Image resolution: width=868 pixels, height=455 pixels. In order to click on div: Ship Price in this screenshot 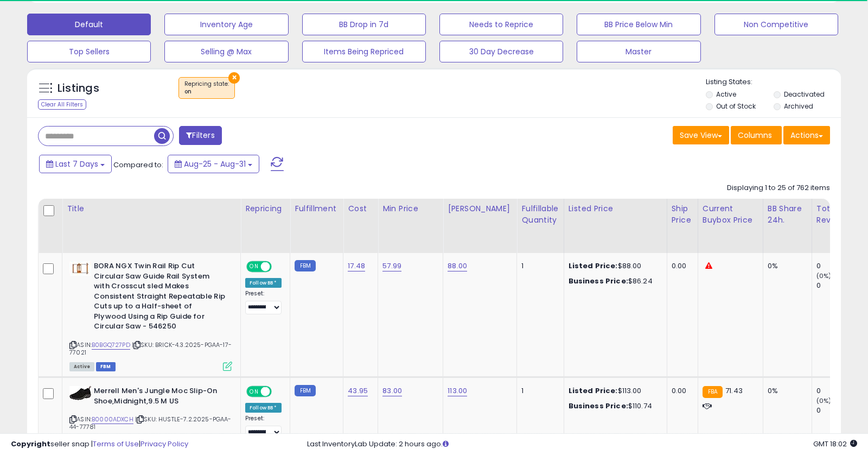, I will do `click(683, 215)`.